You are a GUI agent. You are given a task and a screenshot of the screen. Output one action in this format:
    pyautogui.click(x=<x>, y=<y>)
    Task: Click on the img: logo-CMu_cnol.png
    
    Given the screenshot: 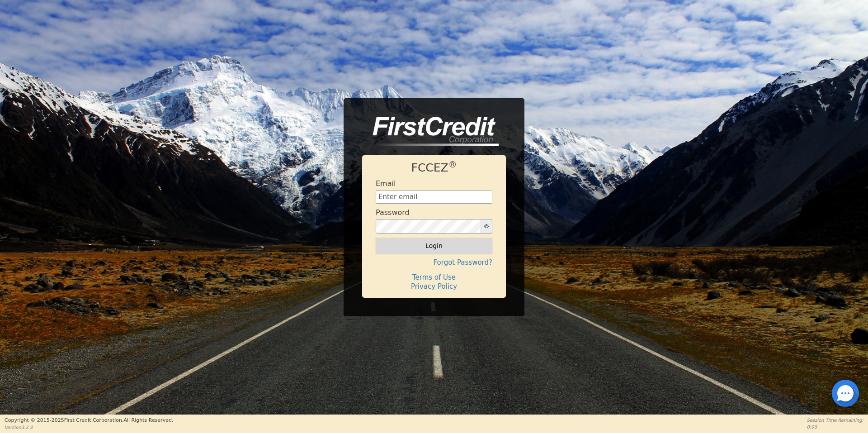 What is the action you would take?
    pyautogui.click(x=430, y=131)
    